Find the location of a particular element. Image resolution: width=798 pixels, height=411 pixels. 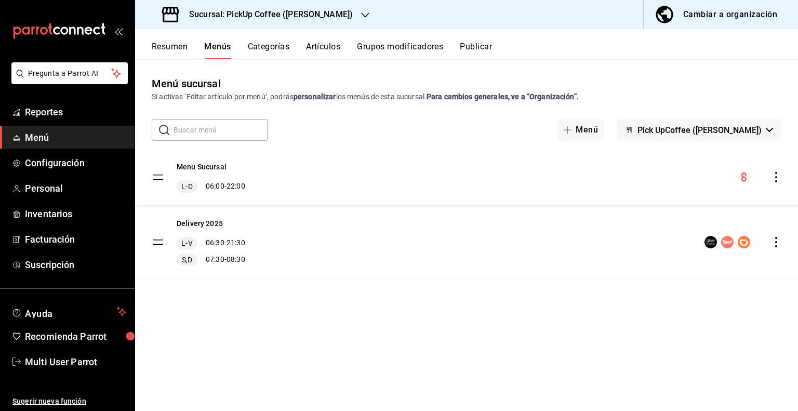

div: 07:30 - 08:30 is located at coordinates (211, 260).